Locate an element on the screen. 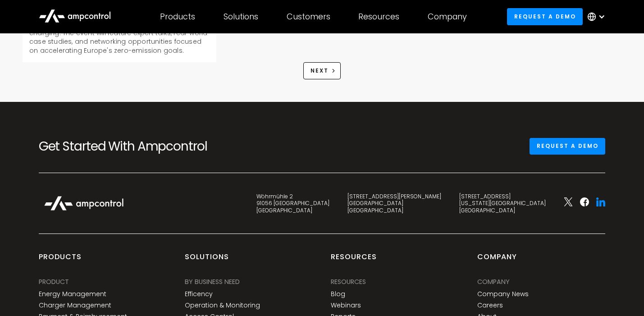  a: Next Page is located at coordinates (322, 70).